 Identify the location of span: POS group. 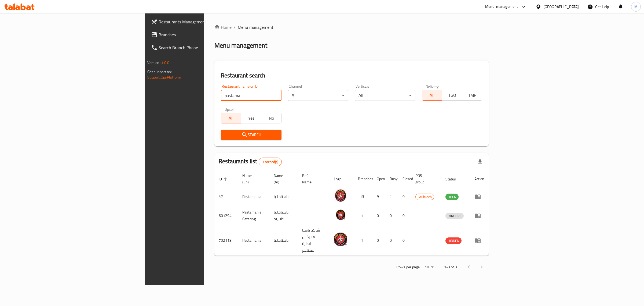
(425, 179).